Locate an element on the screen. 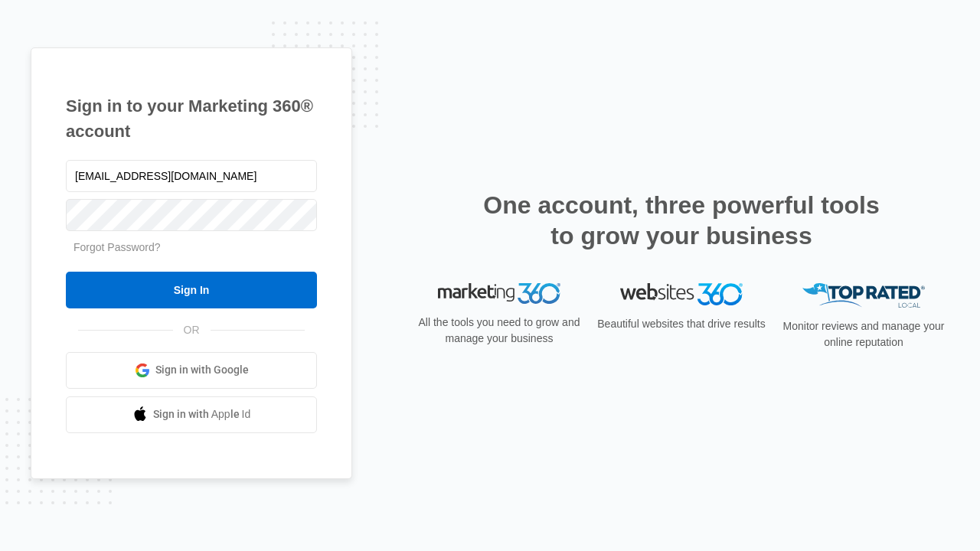 Image resolution: width=980 pixels, height=551 pixels. img: Websites 360 is located at coordinates (681, 294).